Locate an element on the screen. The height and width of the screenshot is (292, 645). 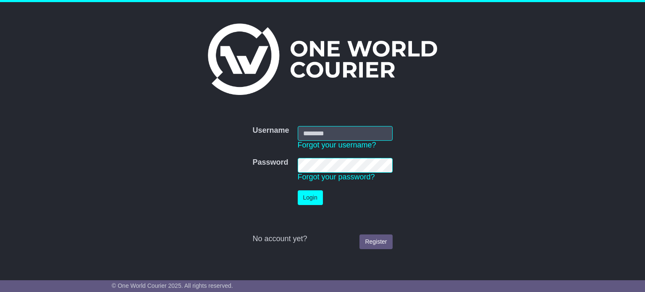
img: One World is located at coordinates (322, 59).